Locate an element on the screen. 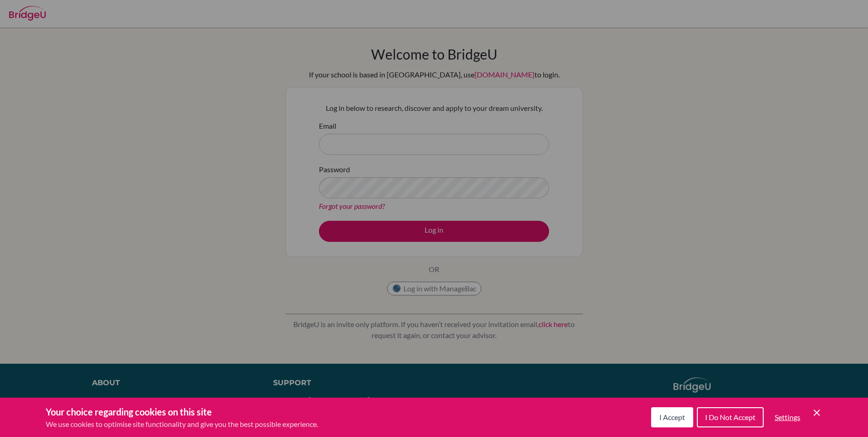 The height and width of the screenshot is (437, 868). button: Settings is located at coordinates (788, 417).